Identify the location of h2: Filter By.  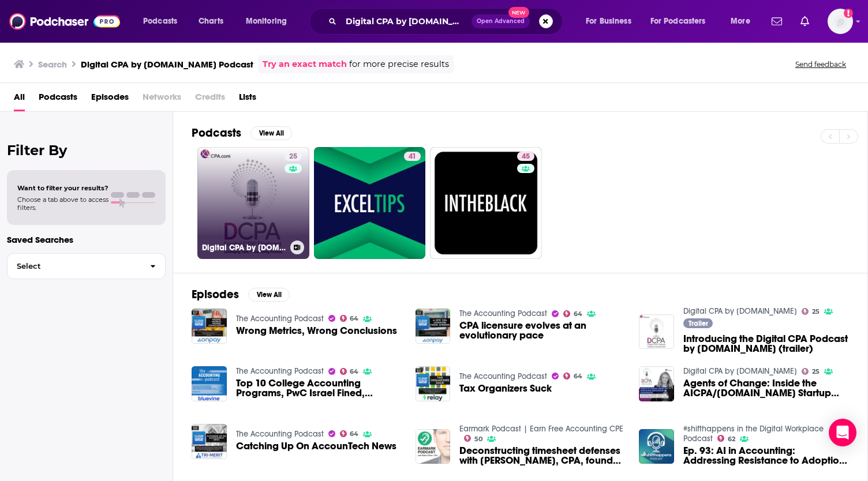
(86, 150).